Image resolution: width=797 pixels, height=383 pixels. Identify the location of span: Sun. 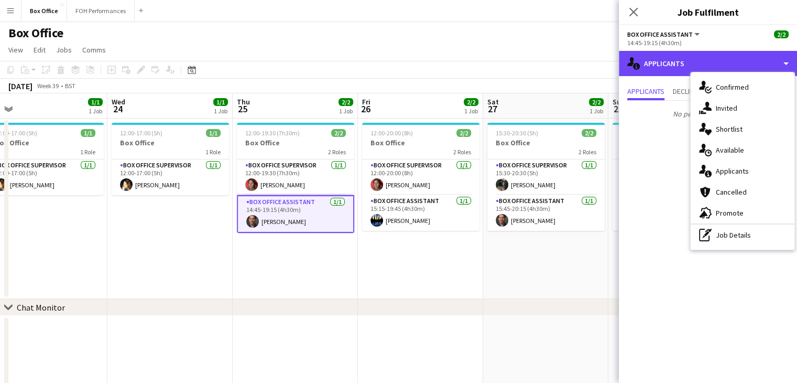
(619, 102).